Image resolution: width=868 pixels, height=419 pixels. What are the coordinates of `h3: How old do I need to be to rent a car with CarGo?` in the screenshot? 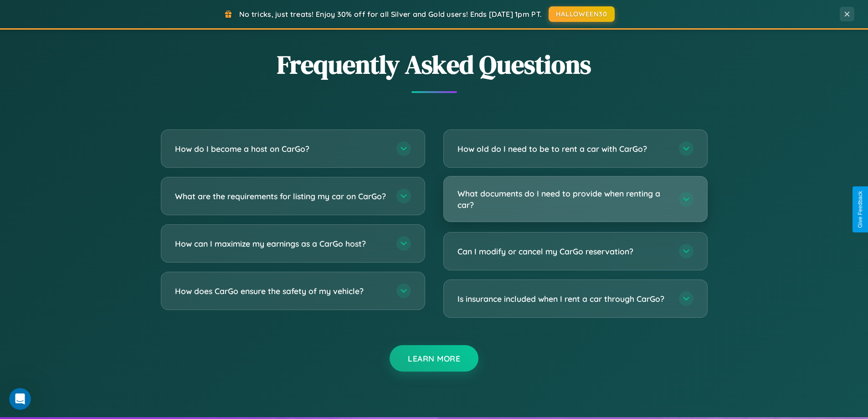 It's located at (564, 148).